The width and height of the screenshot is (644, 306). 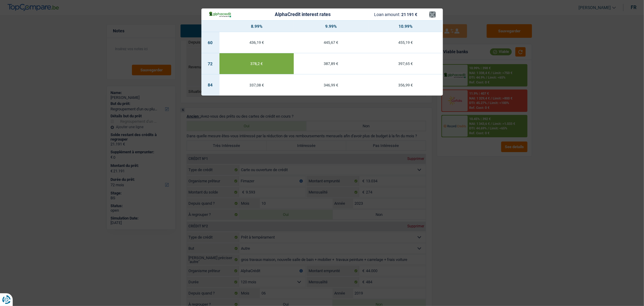 What do you see at coordinates (257, 26) in the screenshot?
I see `th: 8.99%` at bounding box center [257, 26].